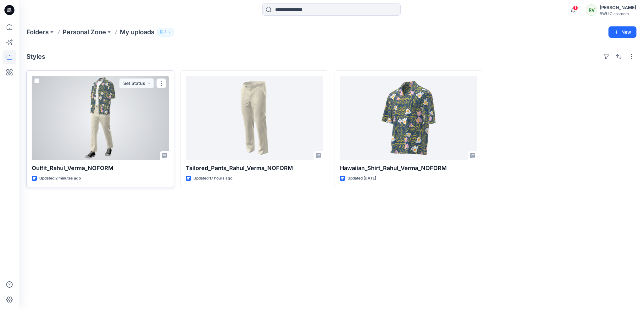 Image resolution: width=644 pixels, height=309 pixels. Describe the element at coordinates (137, 32) in the screenshot. I see `p: My uploads` at that location.